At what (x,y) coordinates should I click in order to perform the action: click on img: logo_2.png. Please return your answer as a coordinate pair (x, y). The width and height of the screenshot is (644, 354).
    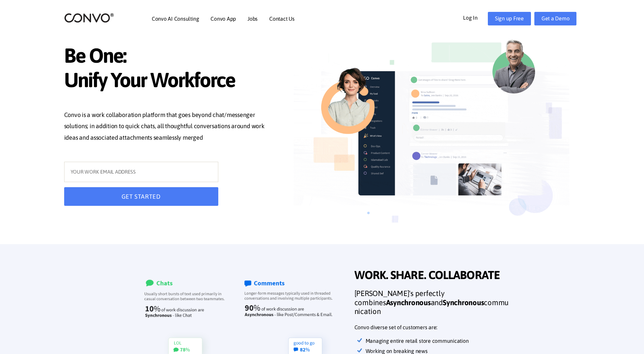
    Looking at the image, I should click on (89, 18).